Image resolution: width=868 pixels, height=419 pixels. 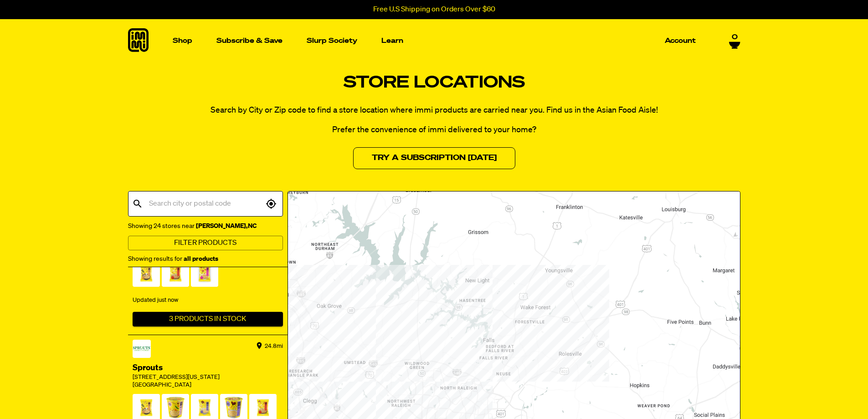 I want to click on p: Search by City or Zip code to find a store location where immi products are carried near you. Fin..., so click(x=434, y=111).